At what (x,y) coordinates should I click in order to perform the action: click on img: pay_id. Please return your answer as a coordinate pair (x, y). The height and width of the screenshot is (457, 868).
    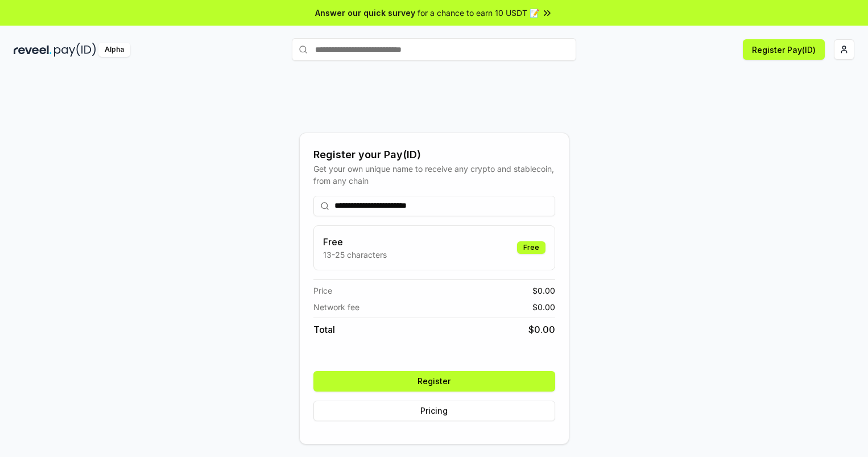
    Looking at the image, I should click on (75, 49).